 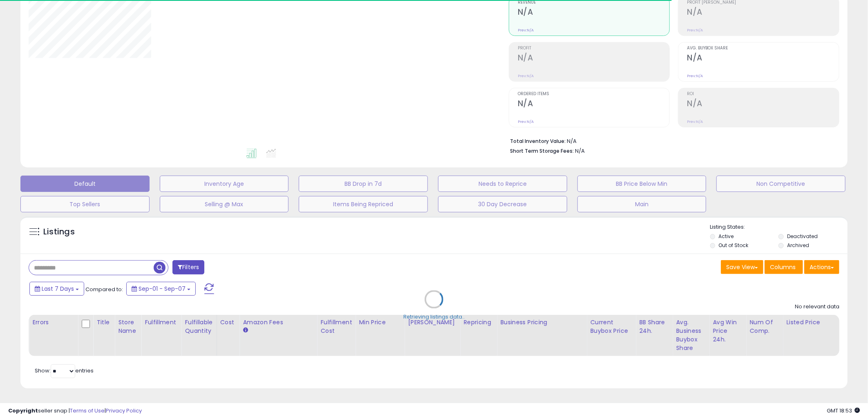 What do you see at coordinates (642, 184) in the screenshot?
I see `button: BB Price Below Min` at bounding box center [642, 184].